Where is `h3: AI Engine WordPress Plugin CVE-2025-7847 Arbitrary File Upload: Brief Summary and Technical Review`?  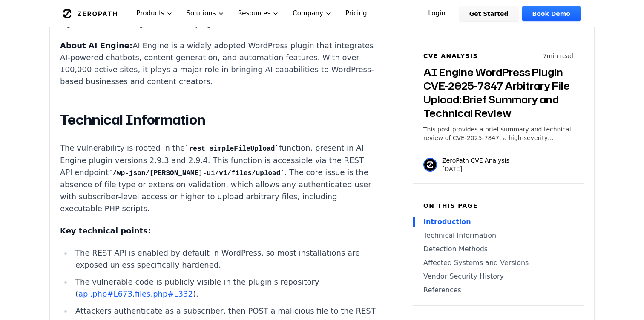
h3: AI Engine WordPress Plugin CVE-2025-7847 Arbitrary File Upload: Brief Summary and Technical Review is located at coordinates (498, 92).